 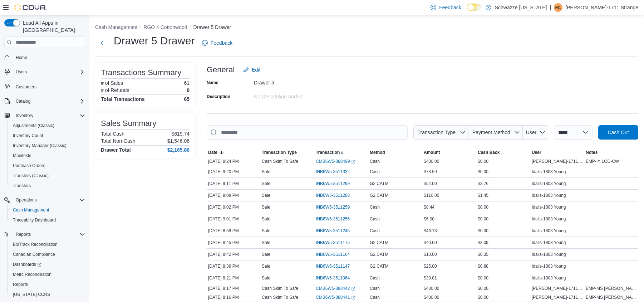 What do you see at coordinates (489, 152) in the screenshot?
I see `span: Cash Back` at bounding box center [489, 152].